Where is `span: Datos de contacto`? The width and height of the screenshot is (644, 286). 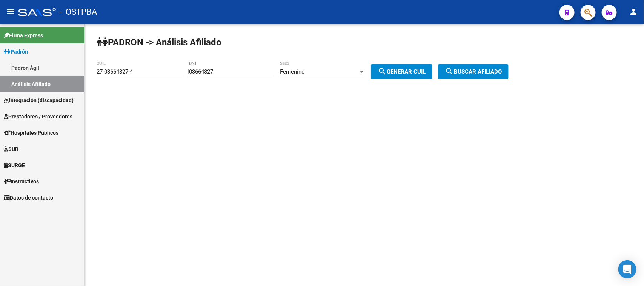
span: Datos de contacto is located at coordinates (28, 198).